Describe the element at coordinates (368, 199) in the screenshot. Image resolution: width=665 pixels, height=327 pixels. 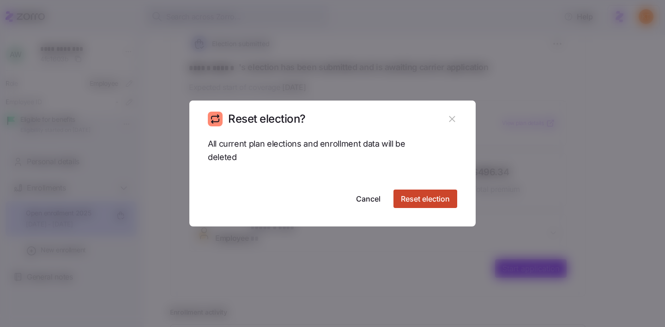
I see `button: Cancel` at that location.